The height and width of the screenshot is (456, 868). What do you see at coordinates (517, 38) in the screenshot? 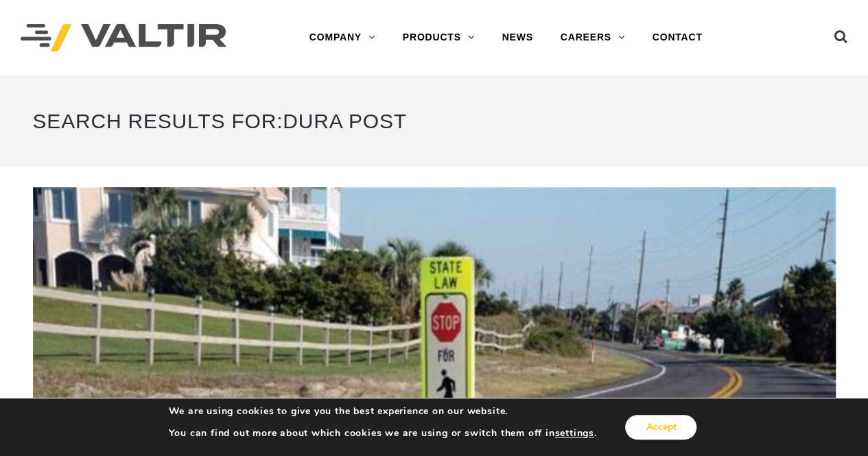
I see `a: NEWS` at bounding box center [517, 38].